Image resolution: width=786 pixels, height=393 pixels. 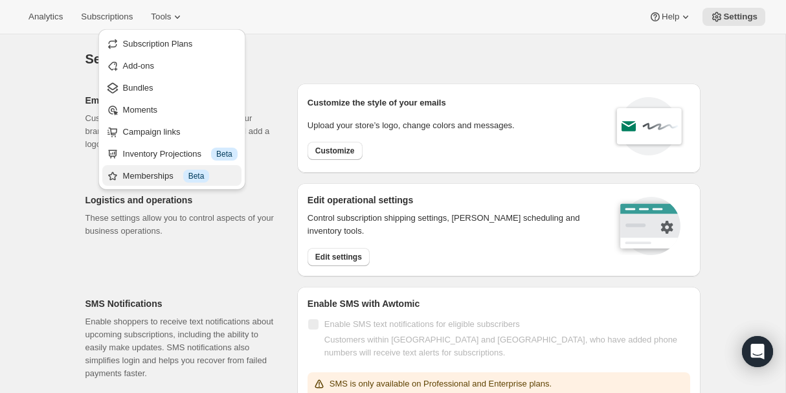 I want to click on button: Add-ons, so click(x=172, y=65).